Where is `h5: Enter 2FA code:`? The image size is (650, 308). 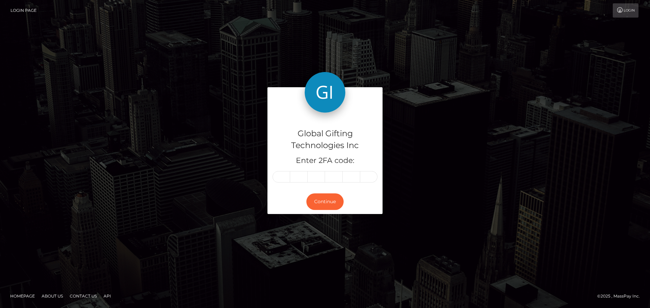 h5: Enter 2FA code: is located at coordinates (325, 161).